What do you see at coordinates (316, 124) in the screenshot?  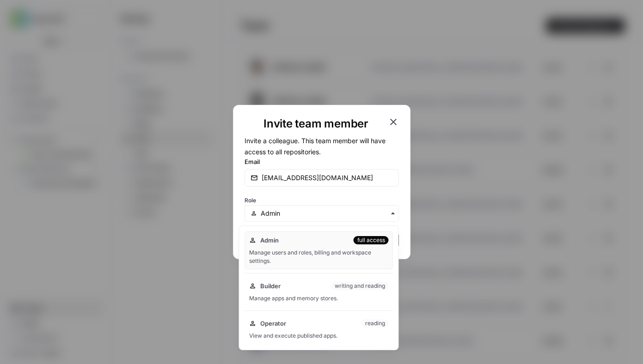 I see `h1: Invite team member` at bounding box center [316, 124].